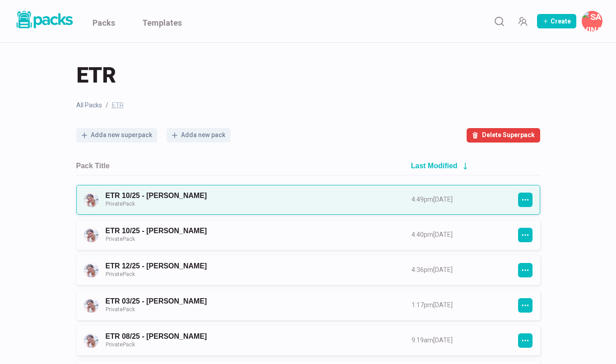  Describe the element at coordinates (117, 136) in the screenshot. I see `button: Adda new superpack` at that location.